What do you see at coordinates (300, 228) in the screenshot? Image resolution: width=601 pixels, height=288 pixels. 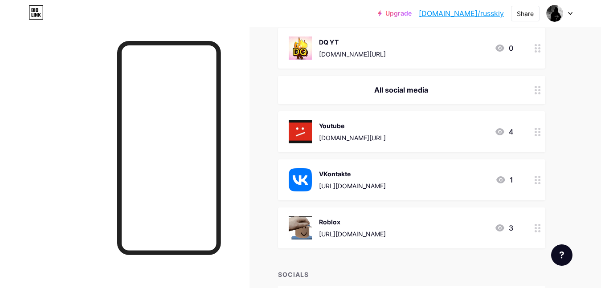 I see `img: Roblox` at bounding box center [300, 228].